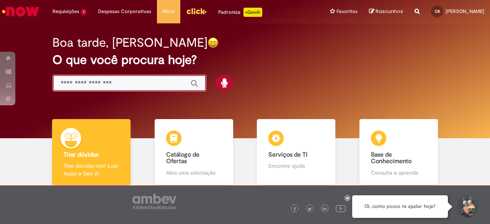 Image resolution: width=490 pixels, height=224 pixels. What do you see at coordinates (66, 11) in the screenshot?
I see `span: Requisições` at bounding box center [66, 11].